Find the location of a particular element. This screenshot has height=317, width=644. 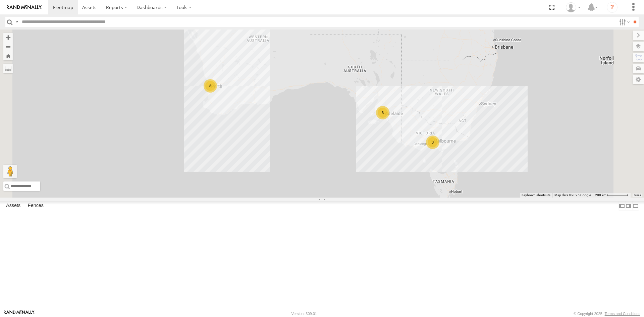

label: Measure is located at coordinates (8, 69).